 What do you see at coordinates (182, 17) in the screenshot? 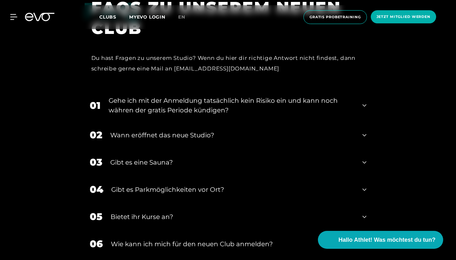
I see `span: en` at bounding box center [182, 17].